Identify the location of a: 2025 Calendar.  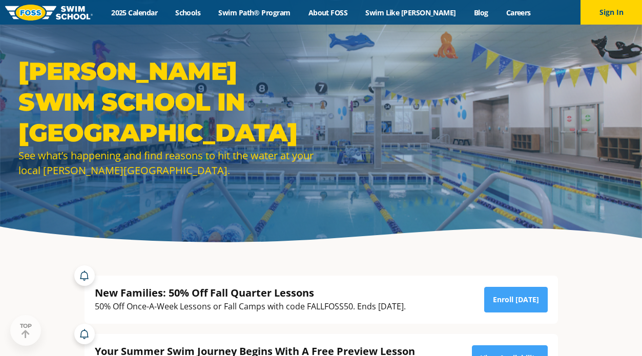
(134, 12).